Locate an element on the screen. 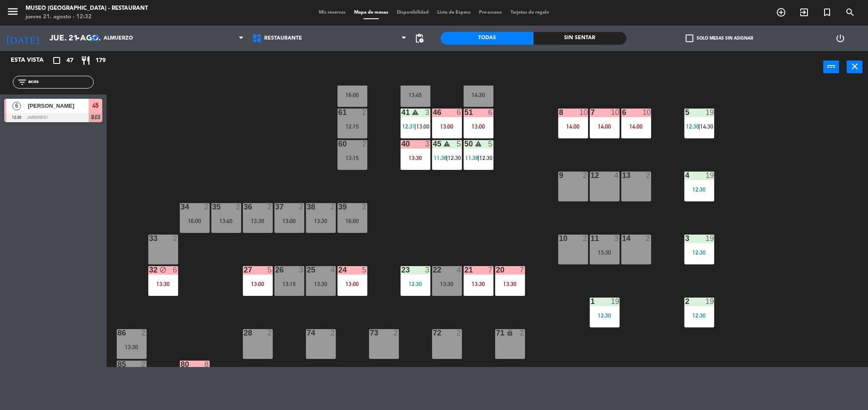 The image size is (868, 410). div: 33 is located at coordinates (149, 239).